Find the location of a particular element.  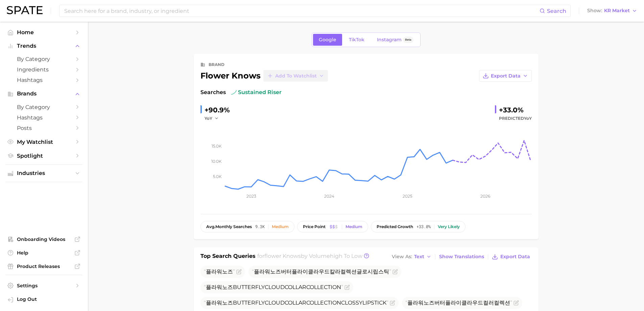

span: Instagram is located at coordinates (389, 40).